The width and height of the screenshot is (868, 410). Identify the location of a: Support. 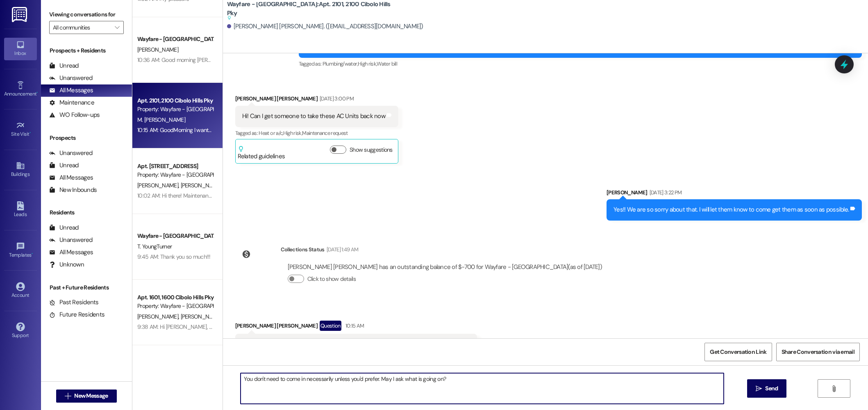
(21, 331).